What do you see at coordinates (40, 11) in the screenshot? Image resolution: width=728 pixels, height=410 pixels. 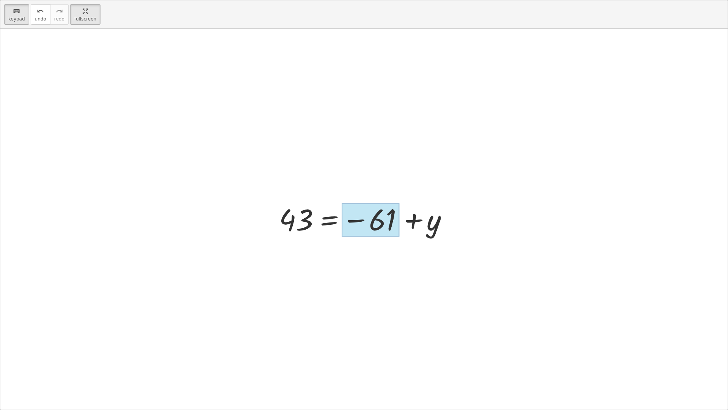 I see `i: undo` at bounding box center [40, 11].